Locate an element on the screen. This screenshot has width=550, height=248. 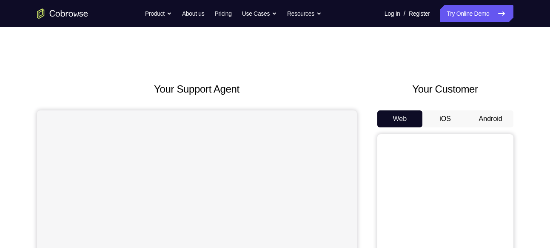
button: Android is located at coordinates (491, 119).